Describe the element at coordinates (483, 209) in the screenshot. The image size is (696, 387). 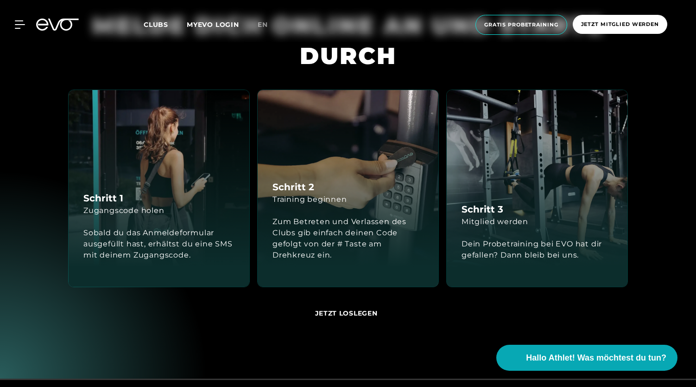
I see `h4: Schritt 3` at that location.